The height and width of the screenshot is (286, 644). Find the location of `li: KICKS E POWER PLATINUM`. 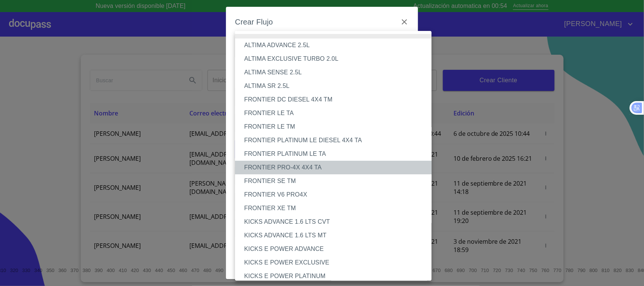

li: KICKS E POWER PLATINUM is located at coordinates (337, 276).